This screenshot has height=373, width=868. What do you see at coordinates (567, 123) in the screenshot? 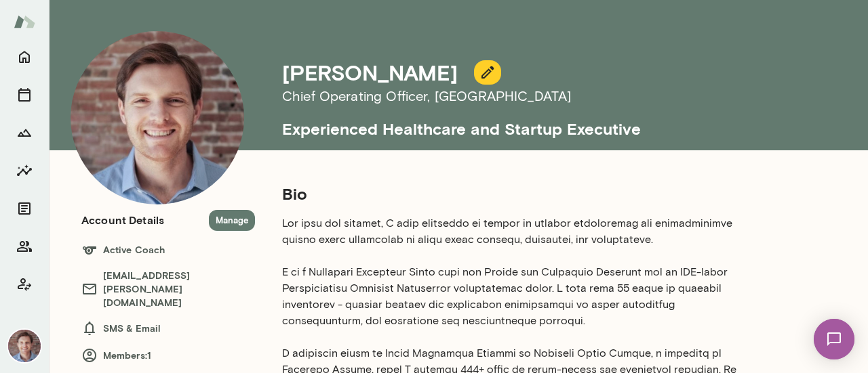
I see `h5: Experienced Healthcare and Startup Executive` at bounding box center [567, 123].